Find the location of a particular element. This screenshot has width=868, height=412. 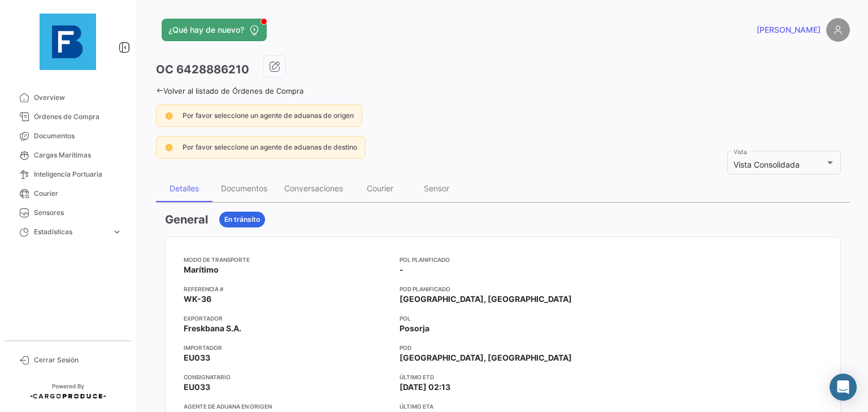

span: Por favor seleccione un agente de aduanas de destino is located at coordinates (269, 147).